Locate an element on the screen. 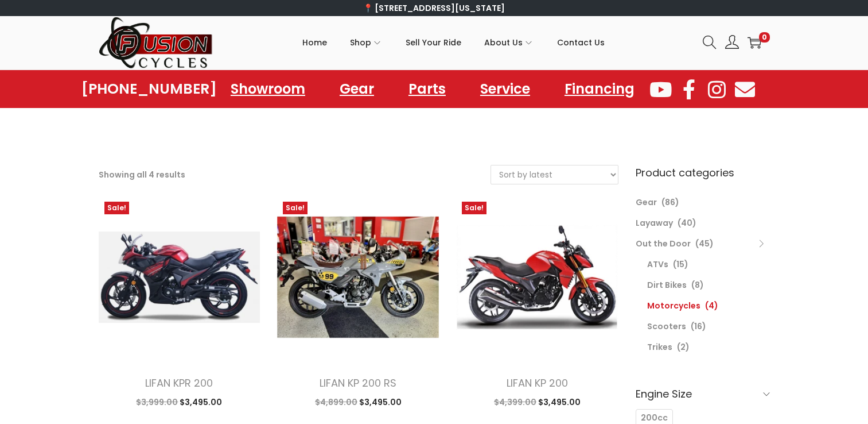 The image size is (868, 424). span: (45) is located at coordinates (704, 243).